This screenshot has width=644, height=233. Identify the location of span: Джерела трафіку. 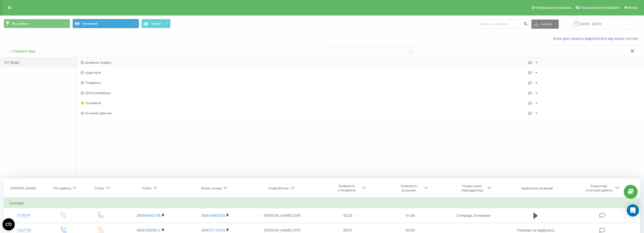
(304, 62).